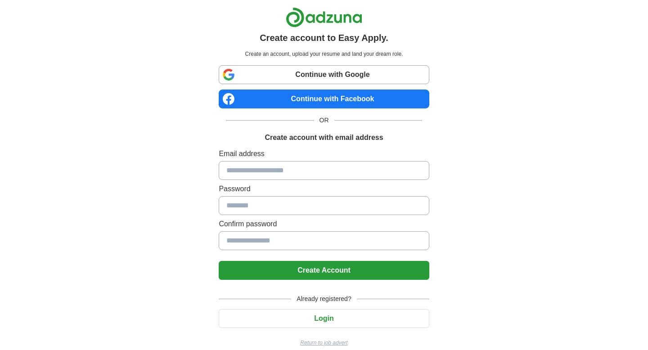  What do you see at coordinates (324, 343) in the screenshot?
I see `p: Return to job advert` at bounding box center [324, 343].